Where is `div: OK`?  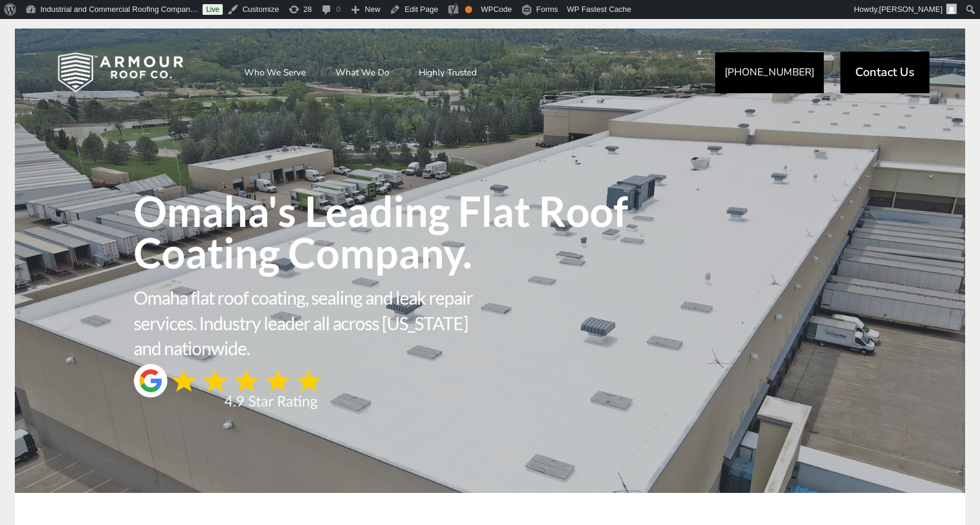 div: OK is located at coordinates (469, 9).